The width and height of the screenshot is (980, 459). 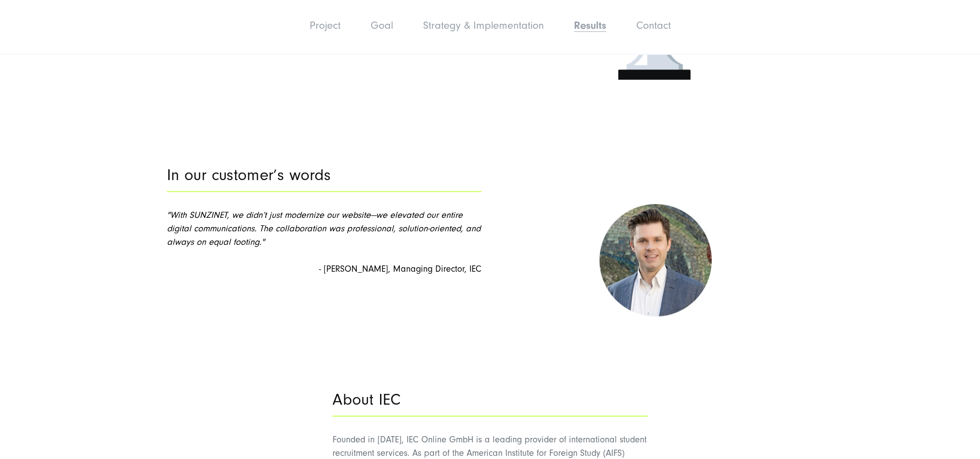 I want to click on a: Project, so click(x=325, y=25).